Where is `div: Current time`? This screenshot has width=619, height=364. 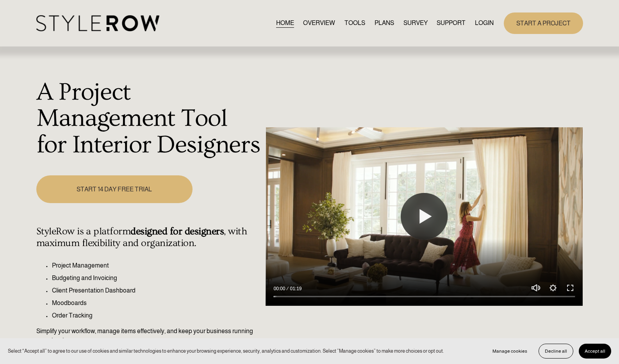
div: Current time is located at coordinates (280, 288).